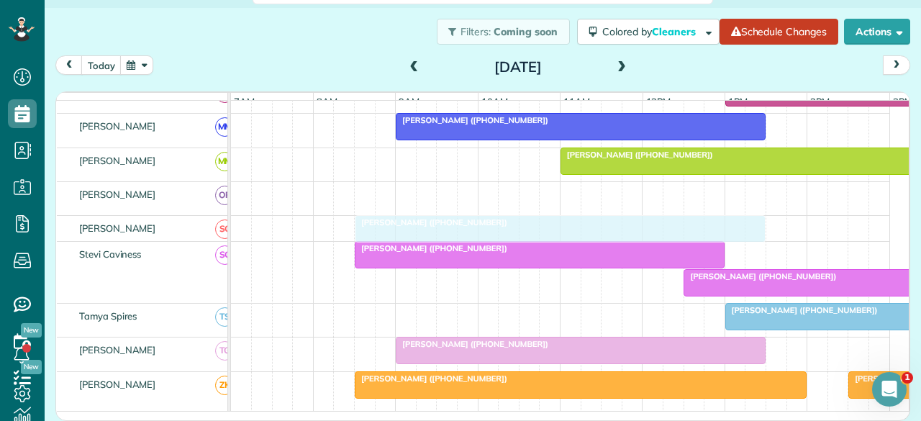 The image size is (921, 421). I want to click on span: 3pm, so click(902, 101).